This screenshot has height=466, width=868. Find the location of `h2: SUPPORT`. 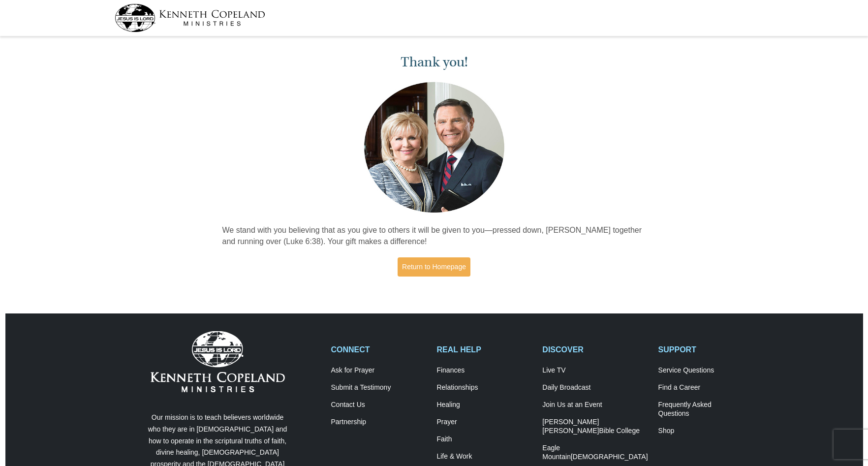

h2: SUPPORT is located at coordinates (706, 349).